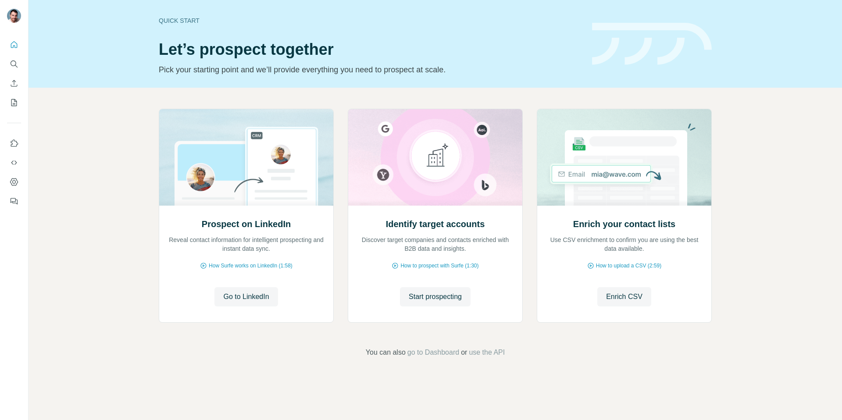  Describe the element at coordinates (14, 182) in the screenshot. I see `button: Dashboard` at that location.